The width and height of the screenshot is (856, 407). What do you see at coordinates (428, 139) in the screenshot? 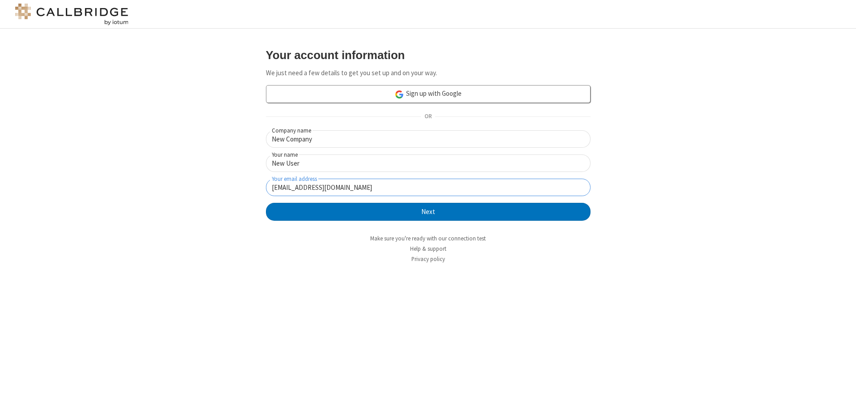
I see `input: Company name` at bounding box center [428, 139].